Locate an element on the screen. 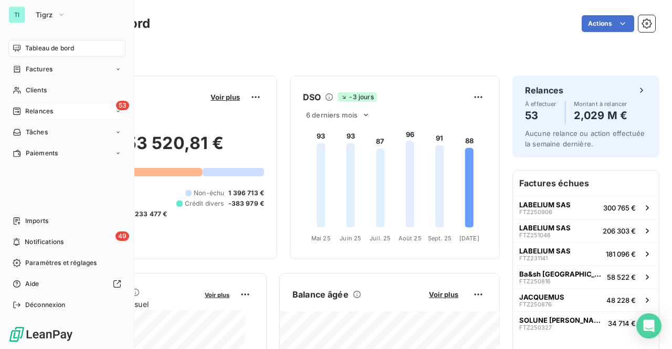 This screenshot has height=349, width=672. span: 181 096 € is located at coordinates (620, 254).